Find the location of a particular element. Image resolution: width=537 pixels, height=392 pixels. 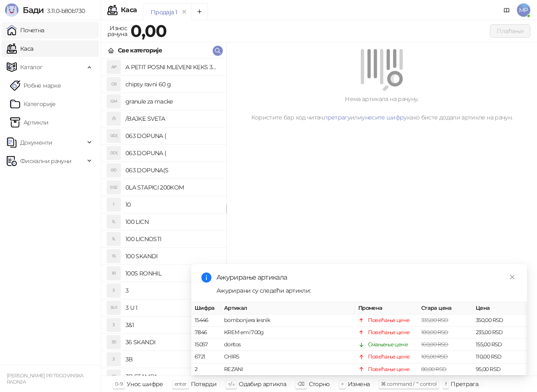

strong: 0,00 is located at coordinates (148, 31).